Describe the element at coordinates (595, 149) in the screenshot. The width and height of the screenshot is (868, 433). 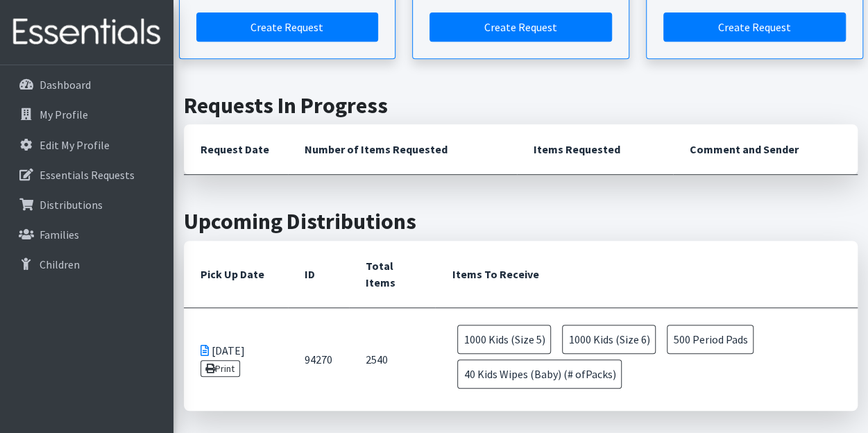
I see `th: Items Requested` at that location.